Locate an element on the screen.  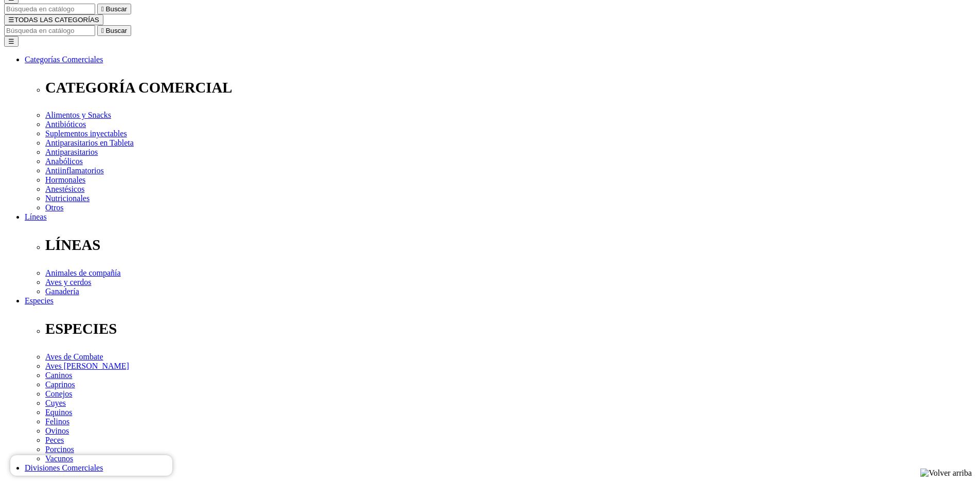
span: Antibióticos is located at coordinates (65, 124).